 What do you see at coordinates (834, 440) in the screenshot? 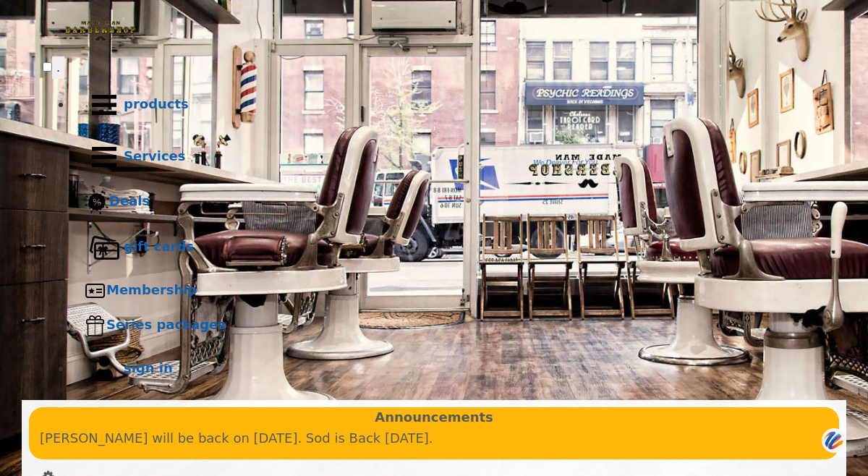
I see `img: svg+xml;base64,PHN2ZyB3aWR0aD0iNDQiIGhlaWdodD0iNDQiIHZpZXdCb3g9IjAgMCA0NCA0NCIgZmlsbD0ibm9uZSIgeG...` at bounding box center [834, 440].